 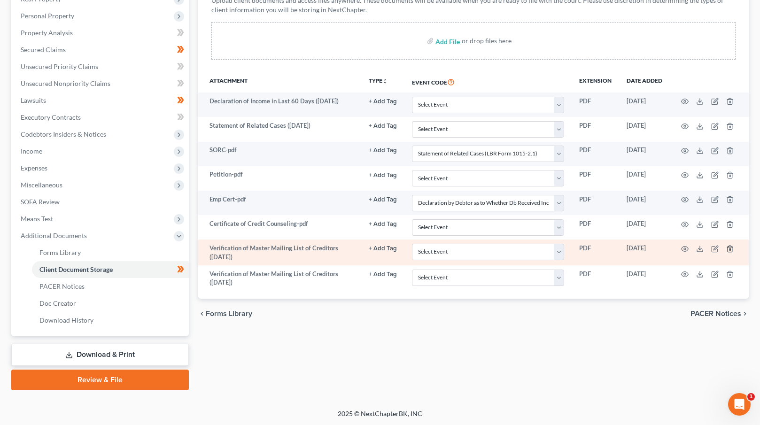 What do you see at coordinates (280, 82) in the screenshot?
I see `th: Attachment` at bounding box center [280, 82].